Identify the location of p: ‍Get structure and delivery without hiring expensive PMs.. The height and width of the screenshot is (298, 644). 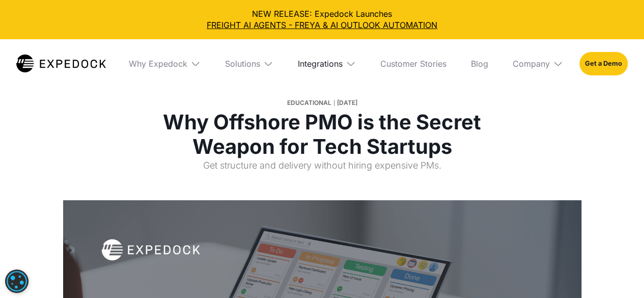
(323, 169).